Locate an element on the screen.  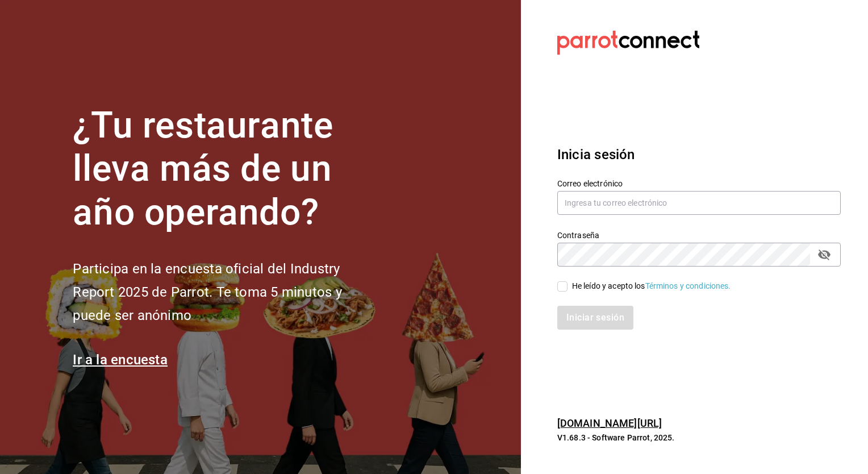
h2: Participa en la encuesta oficial del Industry Report 2025 de Parrot. Te toma 5 minutos y puede se... is located at coordinates (226, 292).